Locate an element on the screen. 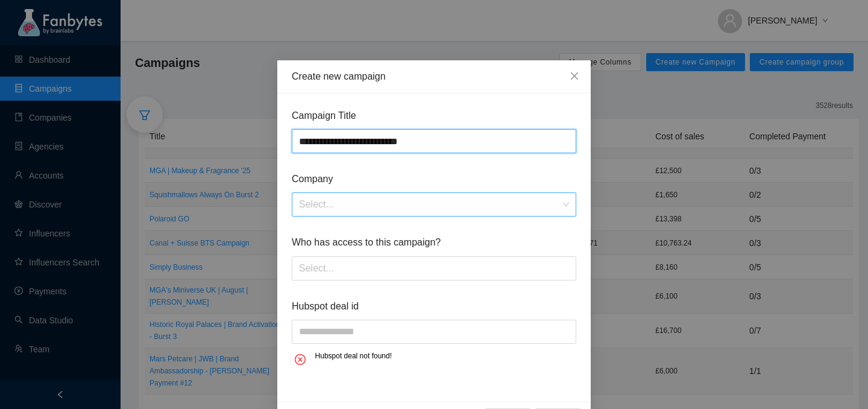 The height and width of the screenshot is (409, 868). span: Who has access to this campaign? is located at coordinates (434, 242).